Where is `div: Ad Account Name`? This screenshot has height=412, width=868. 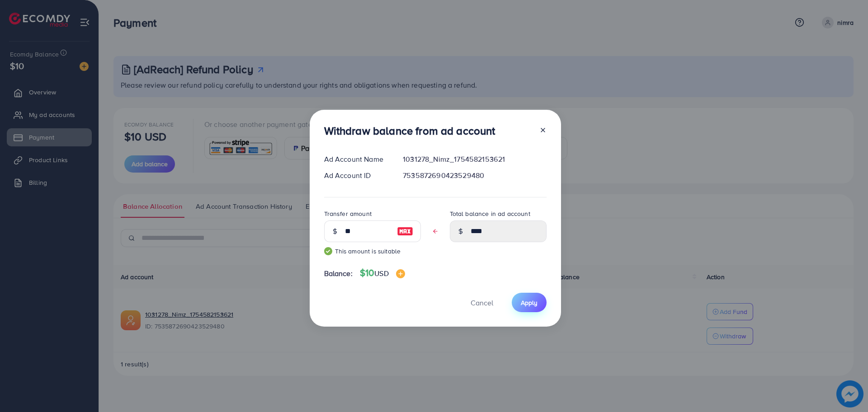
div: Ad Account Name is located at coordinates (356, 159).